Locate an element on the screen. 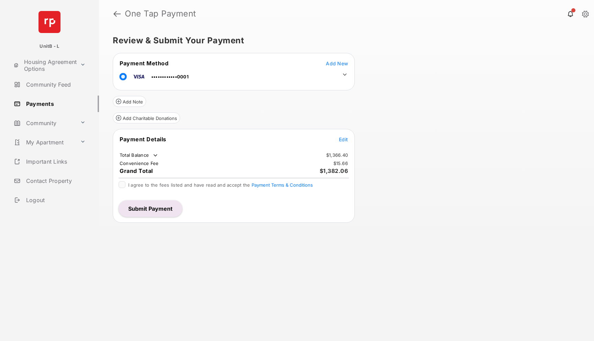 This screenshot has width=594, height=341. img: svg+xml;base64,PHN2ZyB4bWxucz0iaHR0cDovL3d3dy53My5vcmcvMjAwMC9zdmciIHdpZHRoPSI2NCIgaGVpZ2h0PSI2NC... is located at coordinates (50, 22).